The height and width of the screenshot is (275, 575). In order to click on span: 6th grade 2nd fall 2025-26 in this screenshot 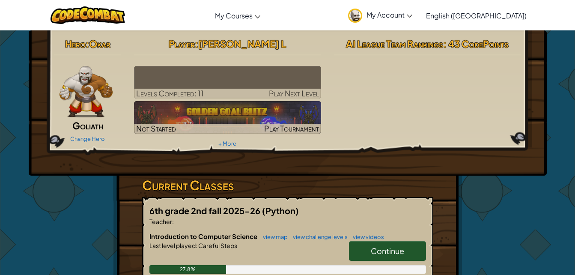, I will do `click(206, 210)`.